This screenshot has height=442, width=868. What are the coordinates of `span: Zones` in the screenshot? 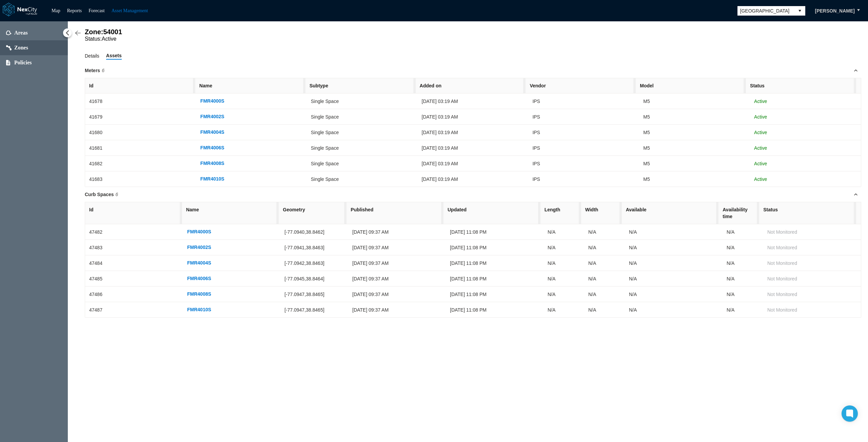 It's located at (21, 48).